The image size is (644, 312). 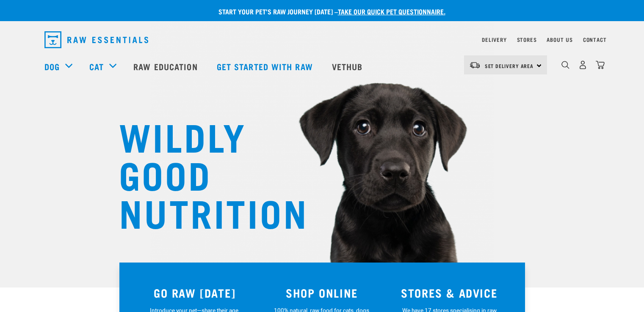 I want to click on span: Set Delivery Area, so click(x=509, y=65).